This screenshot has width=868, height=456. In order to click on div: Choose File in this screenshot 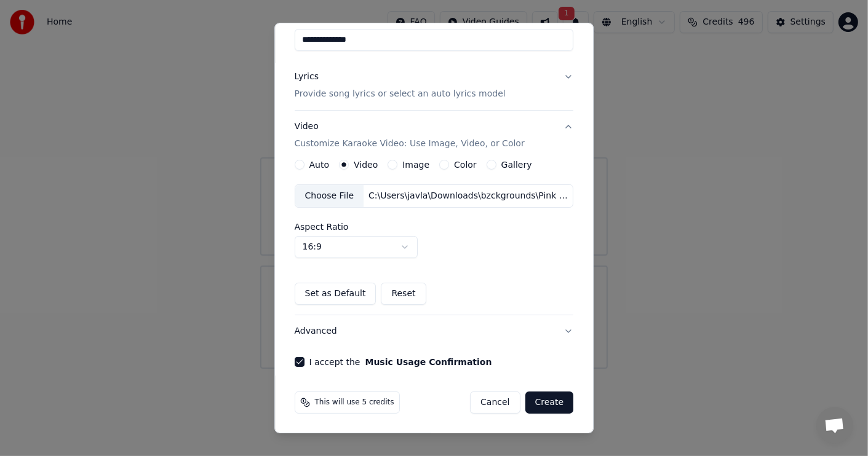, I will do `click(329, 196)`.